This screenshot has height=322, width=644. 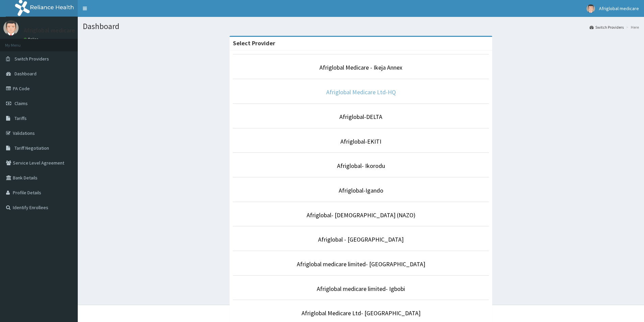 I want to click on span: Tariff Negotiation, so click(x=32, y=148).